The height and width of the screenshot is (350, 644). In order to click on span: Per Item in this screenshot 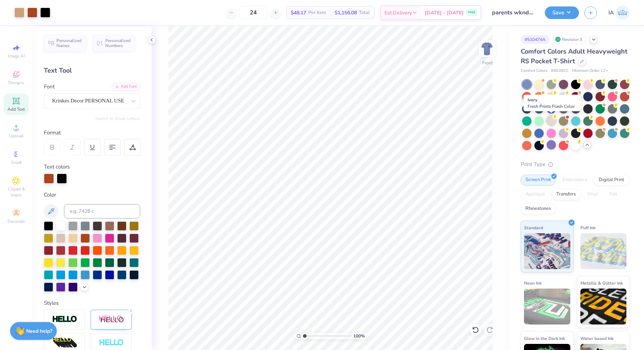, I will do `click(317, 13)`.